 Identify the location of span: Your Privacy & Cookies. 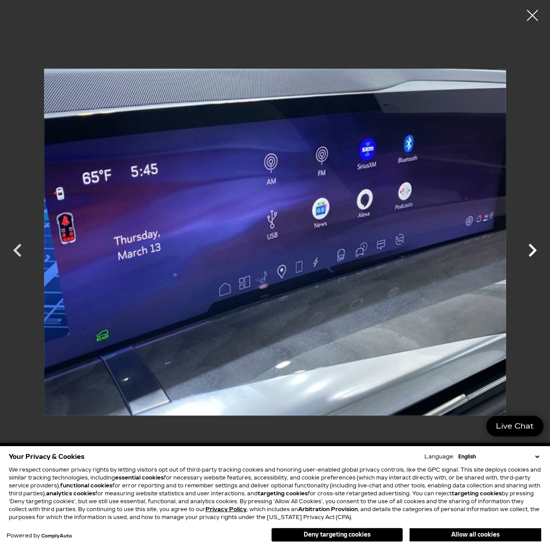
(47, 457).